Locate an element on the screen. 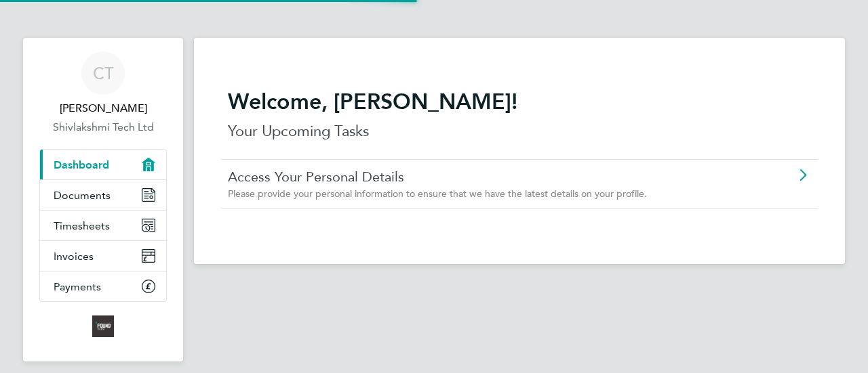  span: Payments is located at coordinates (77, 287).